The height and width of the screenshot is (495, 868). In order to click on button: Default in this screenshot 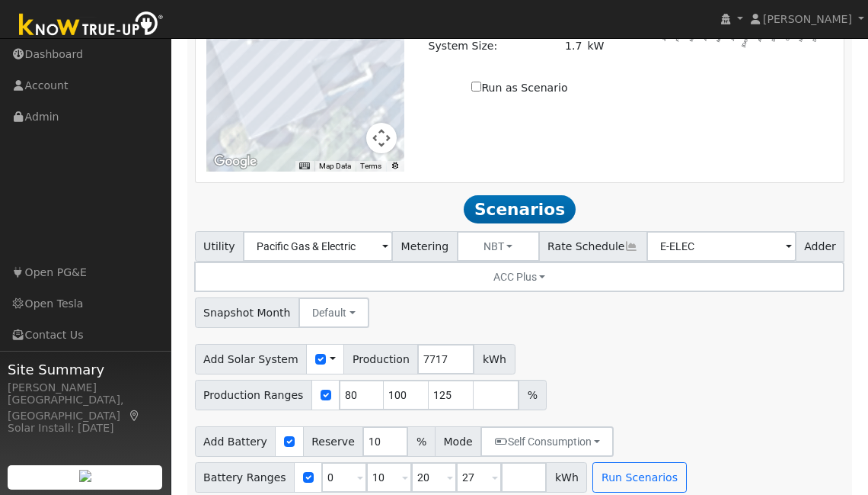, I will do `click(334, 313)`.